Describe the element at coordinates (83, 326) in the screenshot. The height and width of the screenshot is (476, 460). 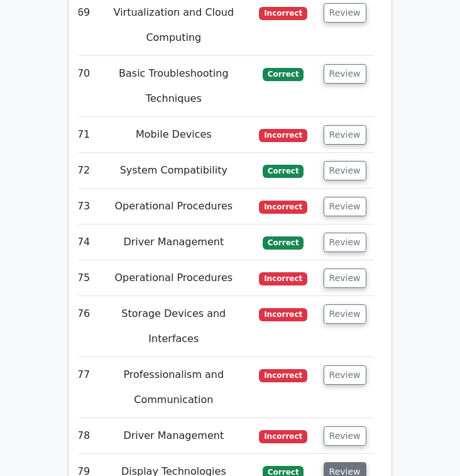
I see `td: 76` at that location.